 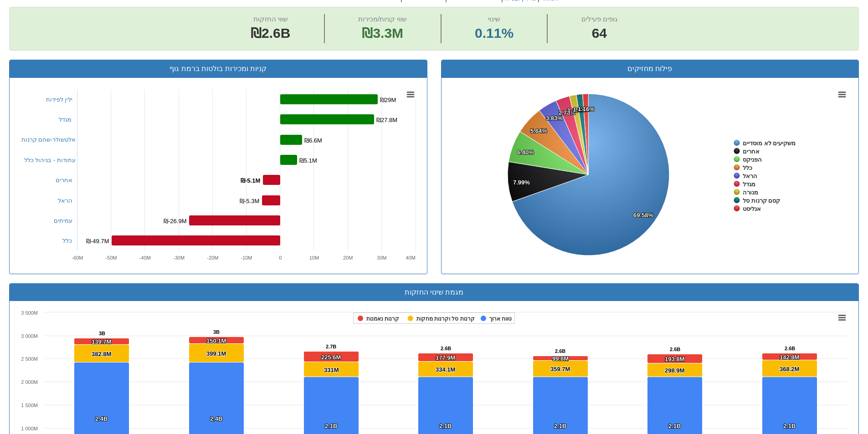 What do you see at coordinates (29, 428) in the screenshot?
I see `tspan: 1 000M` at bounding box center [29, 428].